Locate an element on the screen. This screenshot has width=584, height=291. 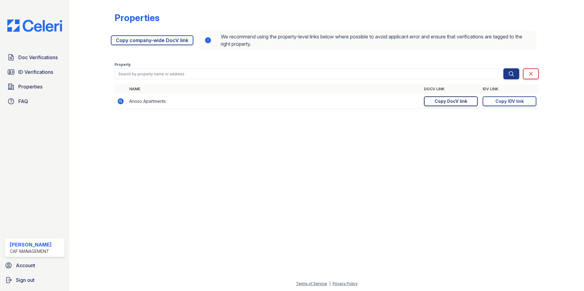
a: Terms of Service is located at coordinates (312, 284).